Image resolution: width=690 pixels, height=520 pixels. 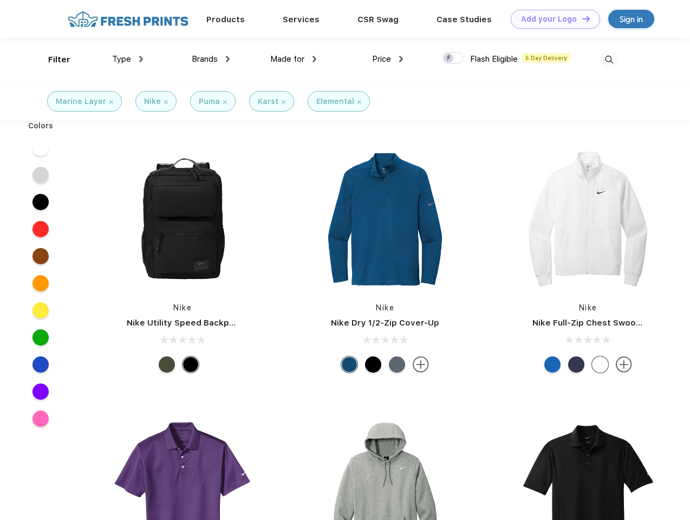 What do you see at coordinates (152, 101) in the screenshot?
I see `div: Nike` at bounding box center [152, 101].